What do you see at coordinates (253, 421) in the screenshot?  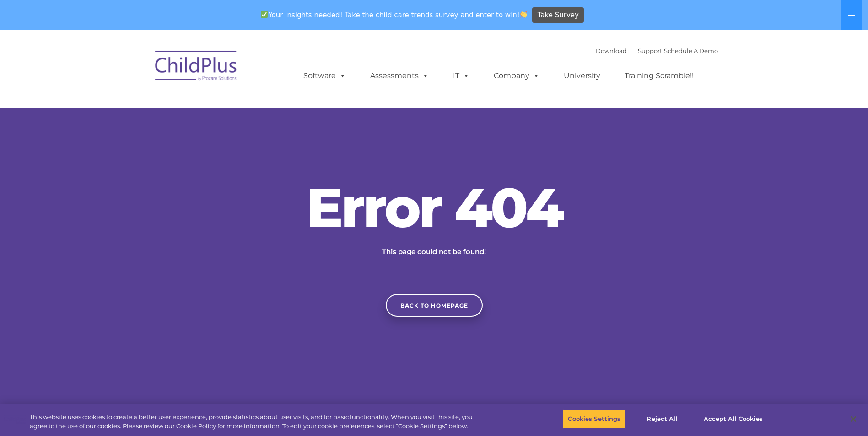 I see `div: This website uses cookies to create a better user experience, provide statistics about user visit...` at bounding box center [253, 421].